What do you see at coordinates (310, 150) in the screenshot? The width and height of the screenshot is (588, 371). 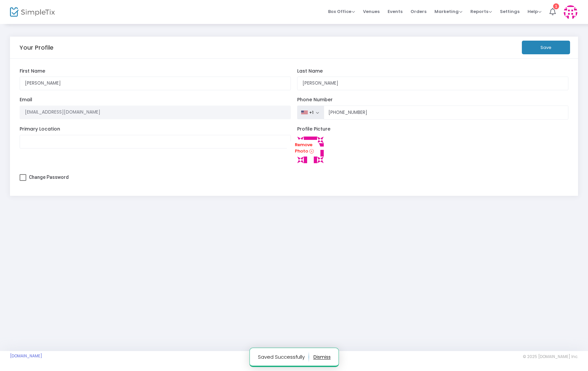 I see `img: 56d622957e0afe7c83e9652dc4d764d5` at bounding box center [310, 150].